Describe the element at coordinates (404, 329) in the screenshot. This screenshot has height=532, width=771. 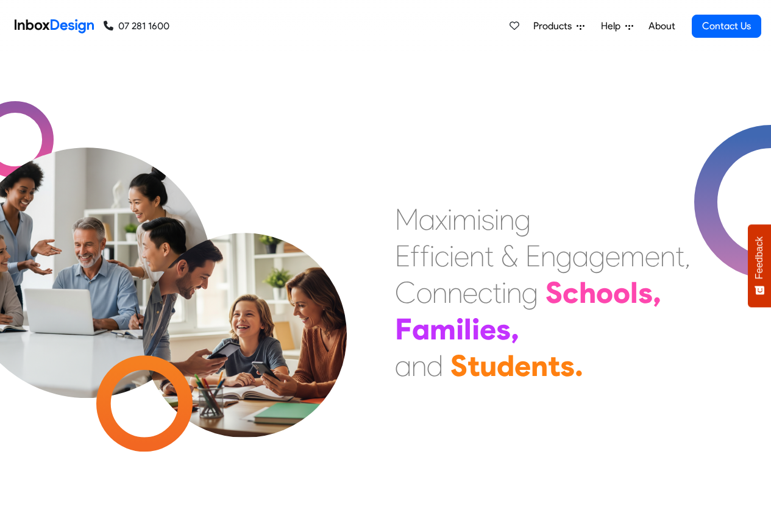
I see `div: F` at that location.